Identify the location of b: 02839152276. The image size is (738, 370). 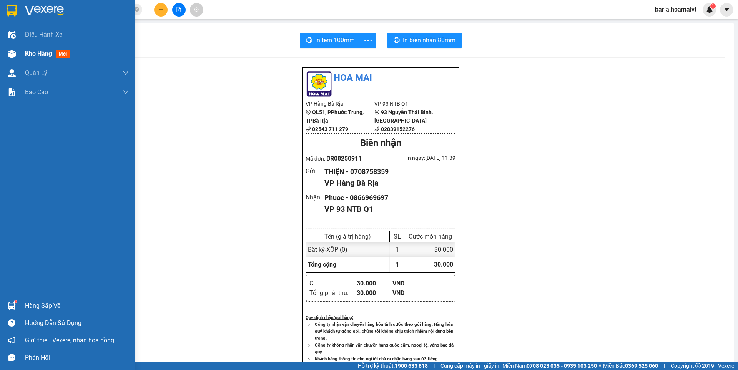
(398, 129).